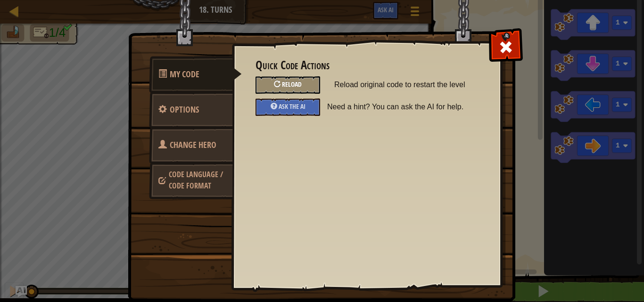  Describe the element at coordinates (191, 110) in the screenshot. I see `a: Options` at that location.